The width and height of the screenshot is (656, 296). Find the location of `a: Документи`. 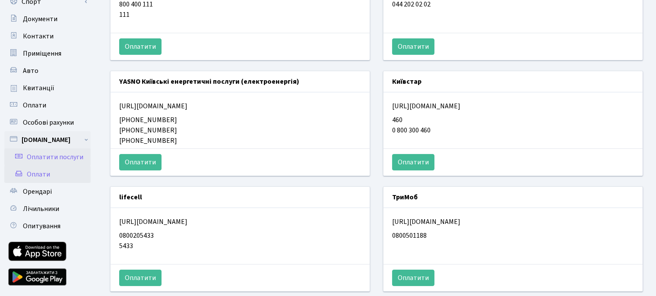

a: Документи is located at coordinates (47, 19).